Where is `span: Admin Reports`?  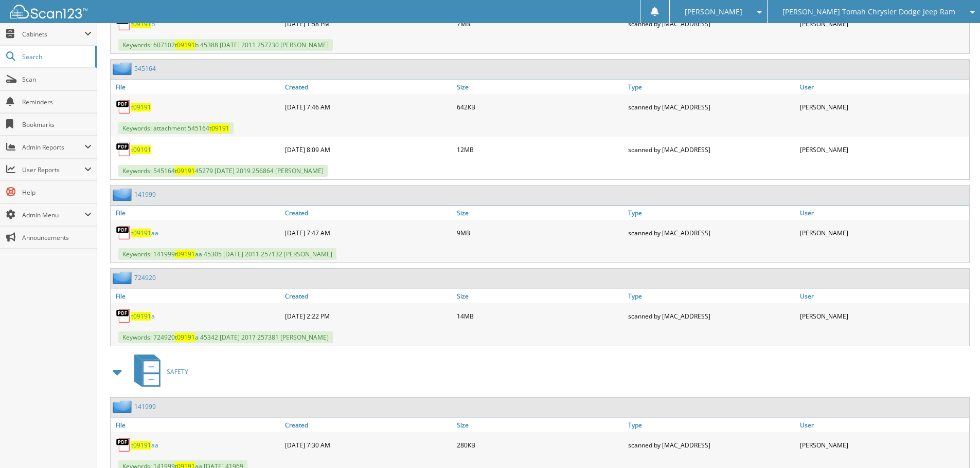
span: Admin Reports is located at coordinates (53, 147).